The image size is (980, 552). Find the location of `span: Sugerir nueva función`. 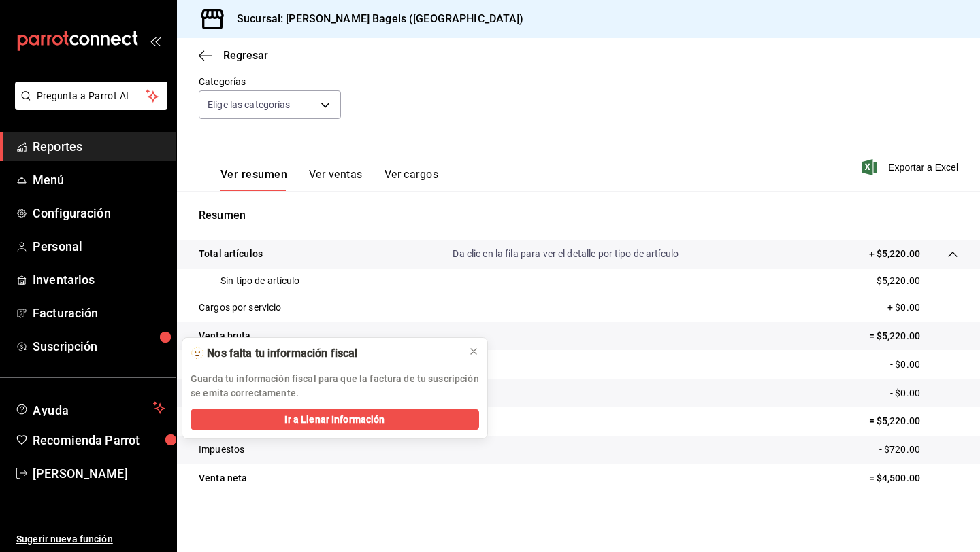

span: Sugerir nueva función is located at coordinates (90, 539).